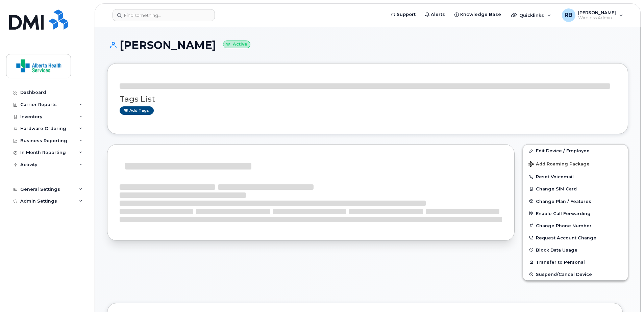  Describe the element at coordinates (576, 177) in the screenshot. I see `button: Reset Voicemail` at that location.